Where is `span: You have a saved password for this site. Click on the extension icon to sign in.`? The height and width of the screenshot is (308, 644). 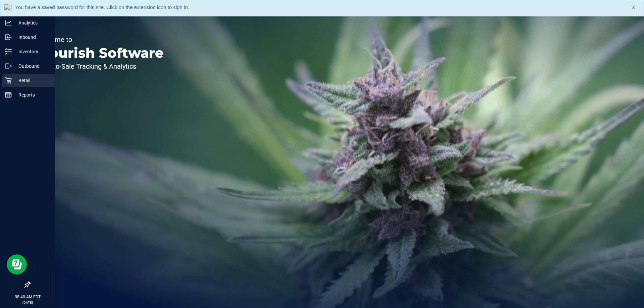 span: You have a saved password for this site. Click on the extension icon to sign in. is located at coordinates (102, 7).